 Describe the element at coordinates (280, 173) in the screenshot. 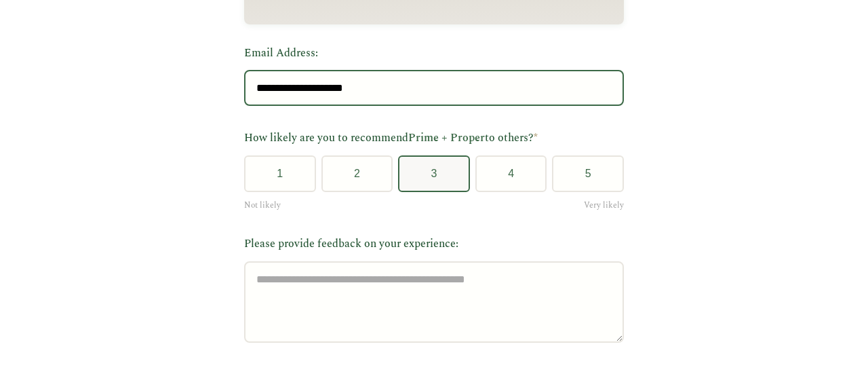

I see `button: 1` at that location.